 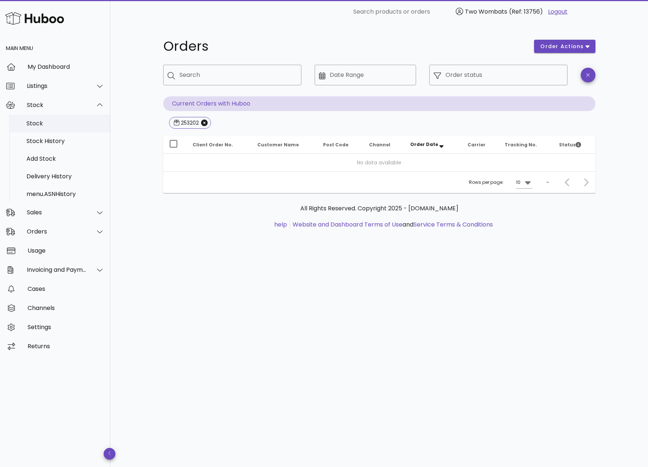 I want to click on p: Current Orders with Huboo, so click(x=380, y=104).